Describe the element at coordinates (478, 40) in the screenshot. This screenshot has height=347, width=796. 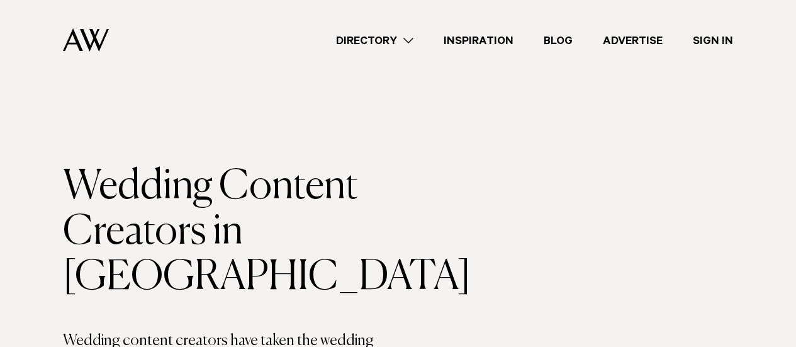
I see `a: Inspiration` at that location.